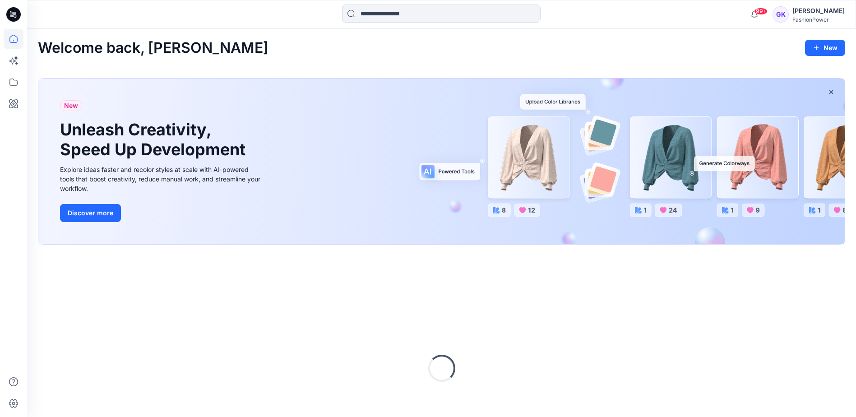 The width and height of the screenshot is (856, 417). What do you see at coordinates (90, 213) in the screenshot?
I see `button: Discover more` at bounding box center [90, 213].